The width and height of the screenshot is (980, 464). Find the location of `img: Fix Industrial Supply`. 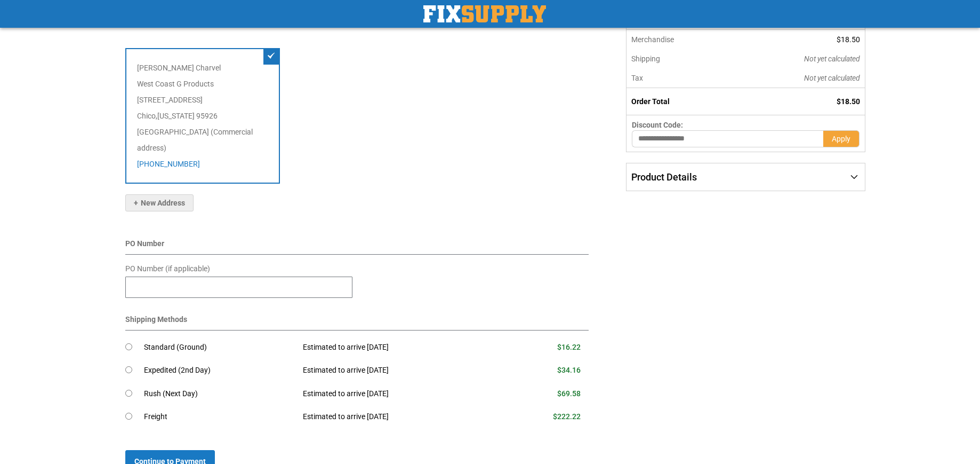

img: Fix Industrial Supply is located at coordinates (485, 14).